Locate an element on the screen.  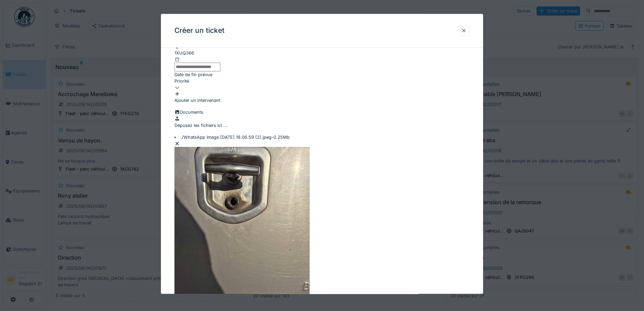
p: Déposez les fichiers ici ... is located at coordinates (322, 125).